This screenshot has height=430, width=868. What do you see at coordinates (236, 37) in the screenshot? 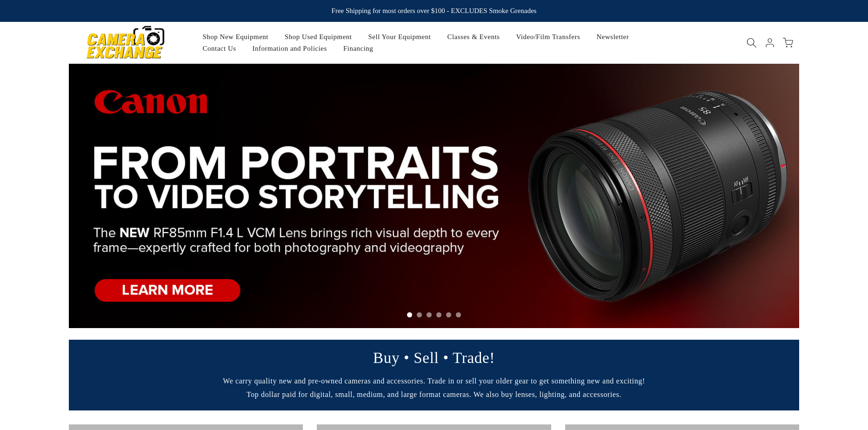
I see `a: Shop New Equipment` at bounding box center [236, 37].